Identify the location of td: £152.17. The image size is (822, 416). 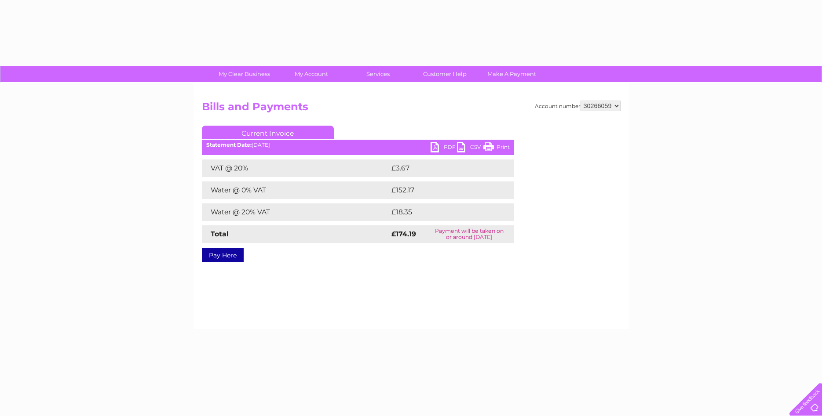
(443, 190).